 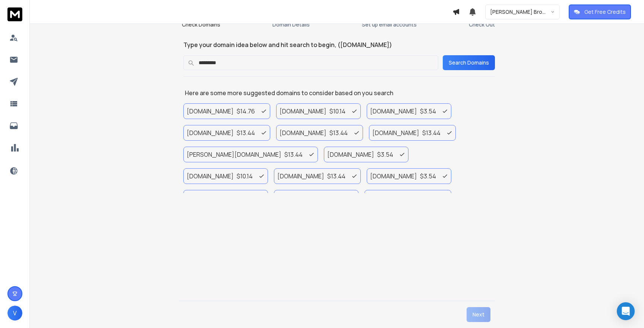 What do you see at coordinates (626, 311) in the screenshot?
I see `div: Open Intercom Messenger` at bounding box center [626, 311].